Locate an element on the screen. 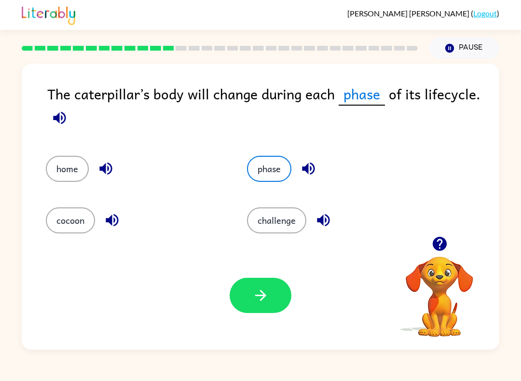 Image resolution: width=521 pixels, height=381 pixels. button: phase is located at coordinates (269, 169).